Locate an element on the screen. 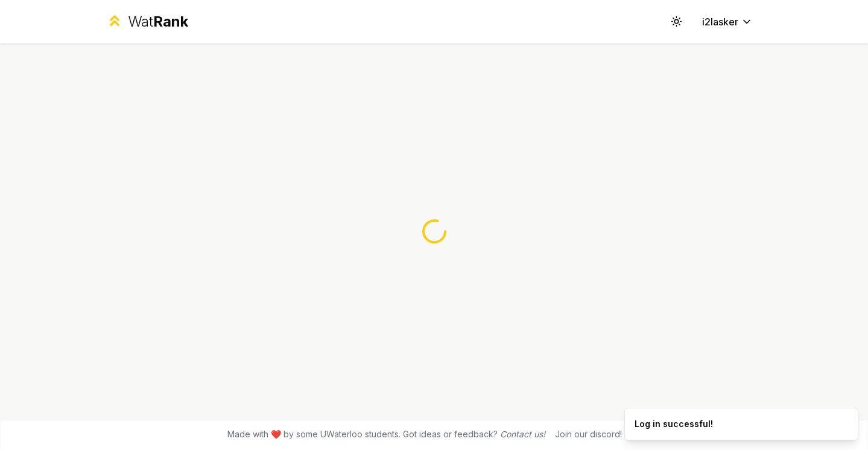 This screenshot has width=868, height=450. div: Wat is located at coordinates (158, 22).